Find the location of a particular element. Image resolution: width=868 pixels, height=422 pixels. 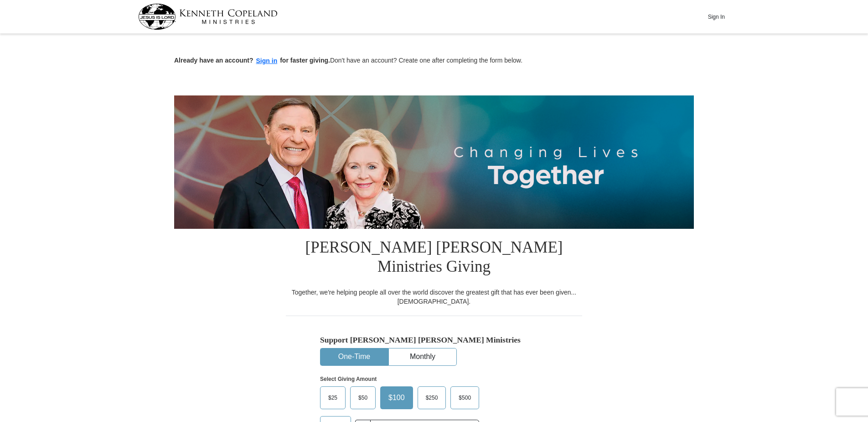

p: Don't have an account? Create one after completing the form below. is located at coordinates (434, 61).